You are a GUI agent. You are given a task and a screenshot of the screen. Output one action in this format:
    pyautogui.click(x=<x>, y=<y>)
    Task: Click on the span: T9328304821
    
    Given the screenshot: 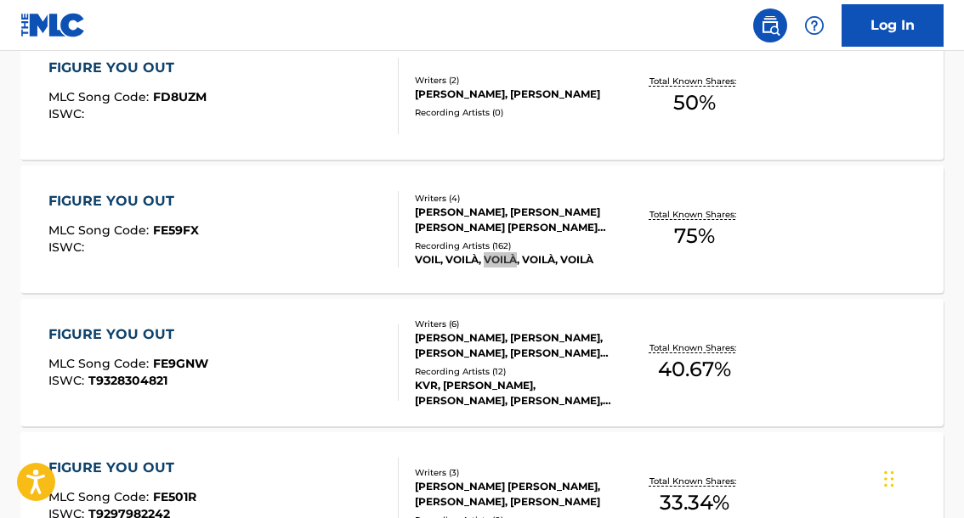 What is the action you would take?
    pyautogui.click(x=127, y=381)
    